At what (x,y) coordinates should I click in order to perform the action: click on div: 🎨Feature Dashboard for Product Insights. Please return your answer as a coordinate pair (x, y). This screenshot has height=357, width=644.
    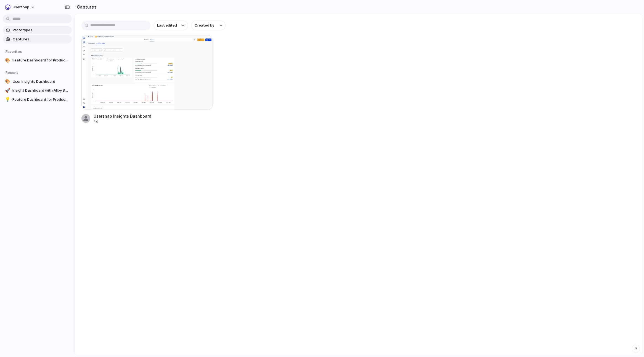
    Looking at the image, I should click on (37, 60).